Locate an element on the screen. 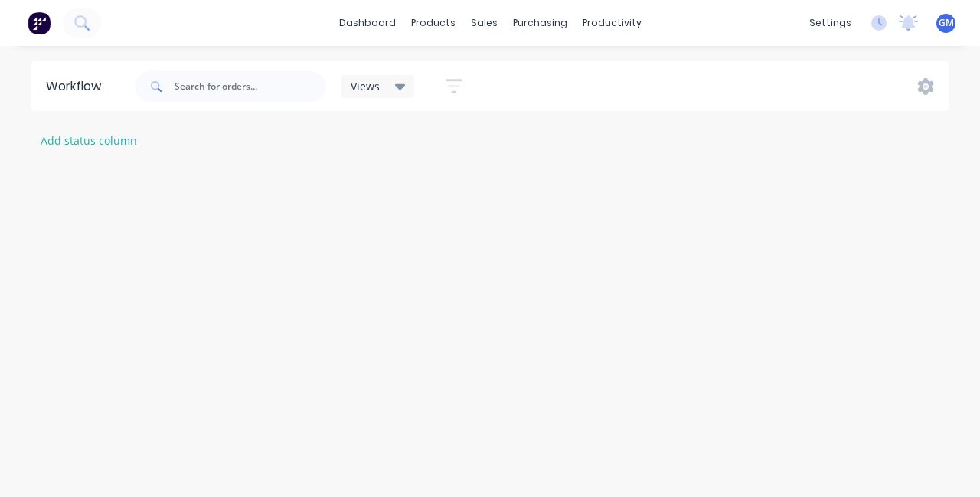  input: Search for orders... is located at coordinates (250, 86).